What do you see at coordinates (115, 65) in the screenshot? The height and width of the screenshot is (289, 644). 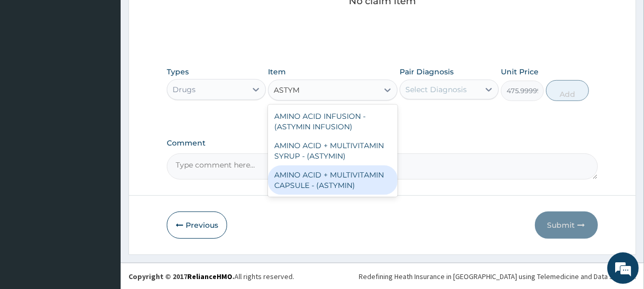 I see `div: Chat with us now` at bounding box center [115, 65].